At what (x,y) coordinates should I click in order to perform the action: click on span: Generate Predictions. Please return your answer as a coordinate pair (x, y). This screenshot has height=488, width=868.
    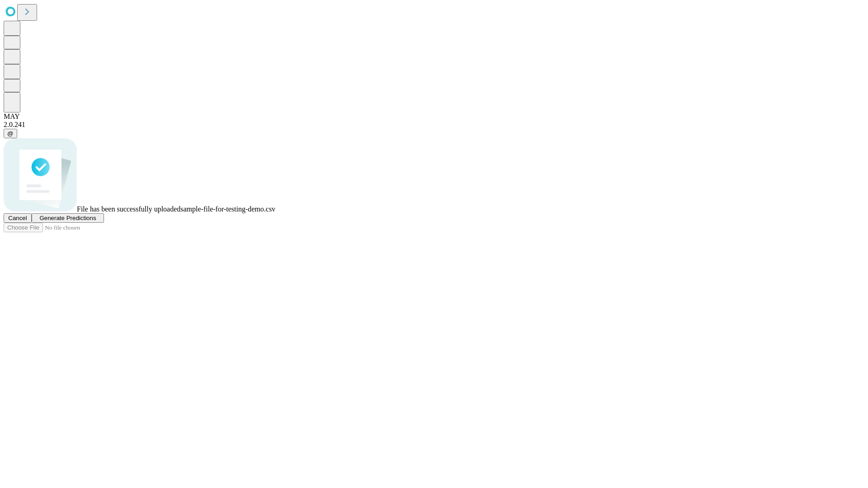
    Looking at the image, I should click on (67, 218).